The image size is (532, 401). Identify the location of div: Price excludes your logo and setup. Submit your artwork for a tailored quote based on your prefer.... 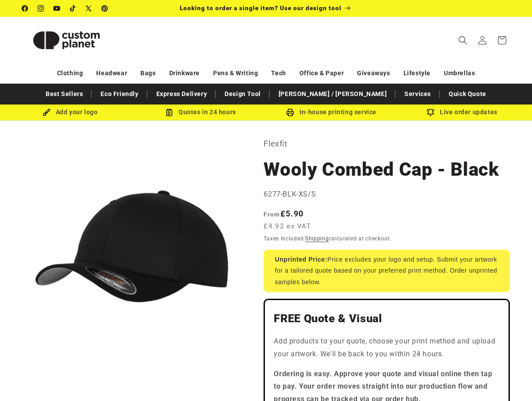
(387, 271).